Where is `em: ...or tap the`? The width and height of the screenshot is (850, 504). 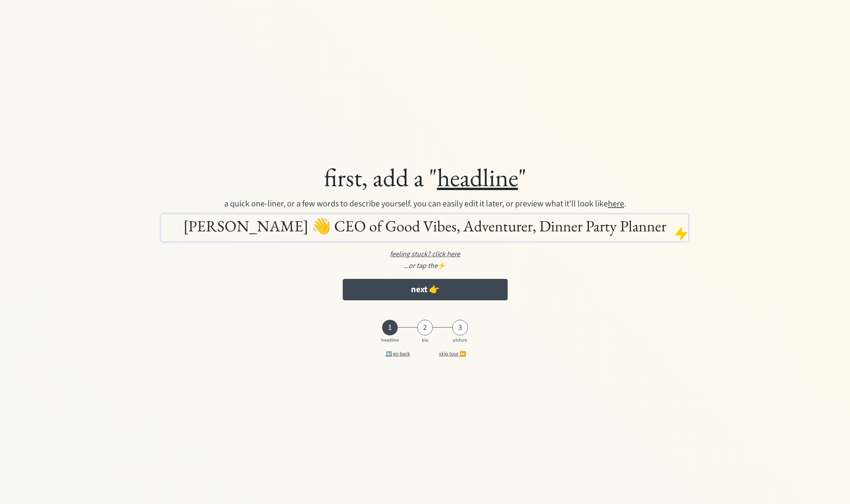
em: ...or tap the is located at coordinates (421, 266).